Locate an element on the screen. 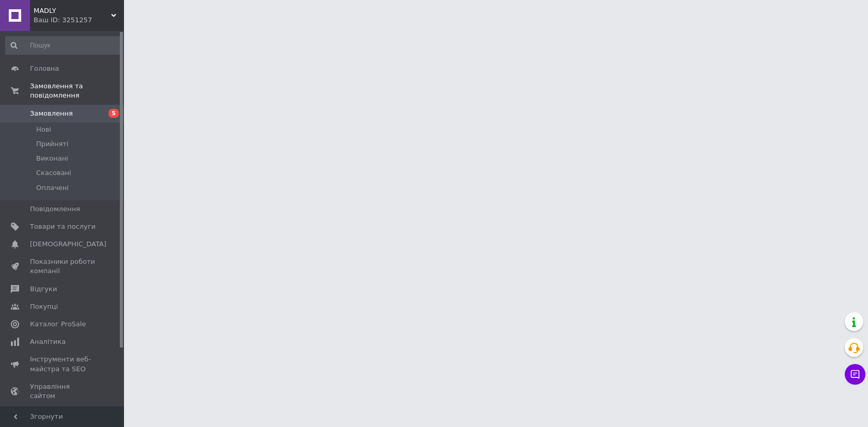 The image size is (868, 427). span: Аналітика is located at coordinates (47, 342).